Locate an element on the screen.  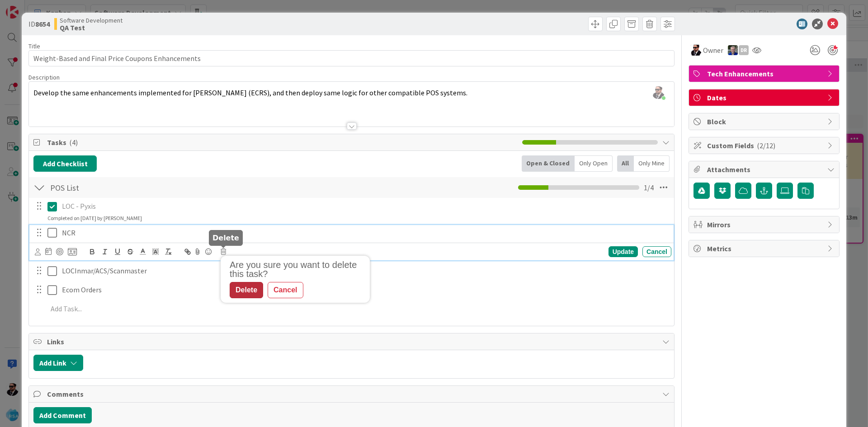
img: RT is located at coordinates (733, 50).